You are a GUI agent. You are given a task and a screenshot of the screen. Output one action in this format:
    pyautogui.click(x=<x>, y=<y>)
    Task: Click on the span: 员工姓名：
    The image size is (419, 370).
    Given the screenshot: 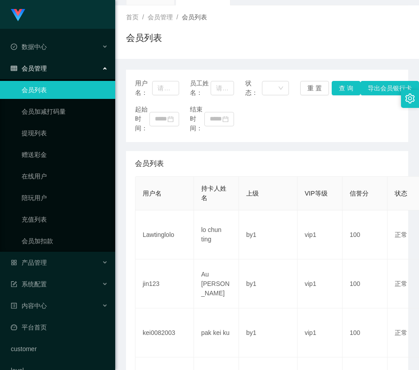 What is the action you would take?
    pyautogui.click(x=200, y=88)
    